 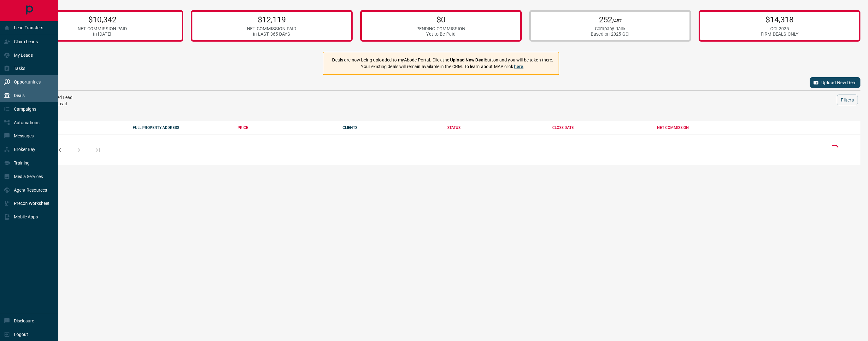 I want to click on button: Filters, so click(x=848, y=100).